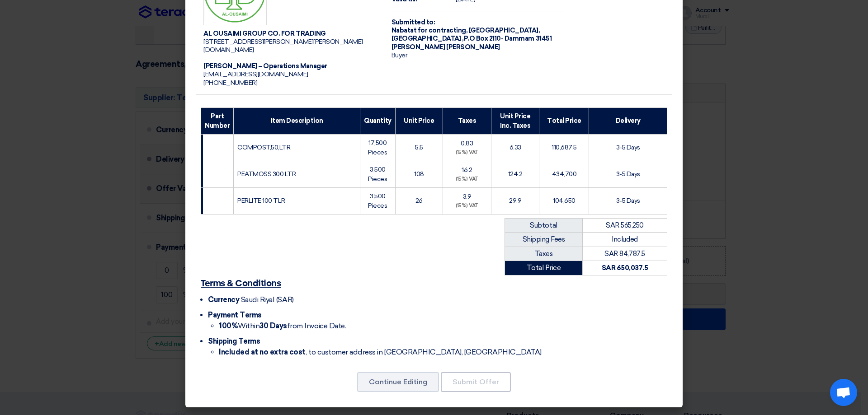 Image resolution: width=868 pixels, height=415 pixels. Describe the element at coordinates (564, 148) in the screenshot. I see `span: 110,687.5` at that location.